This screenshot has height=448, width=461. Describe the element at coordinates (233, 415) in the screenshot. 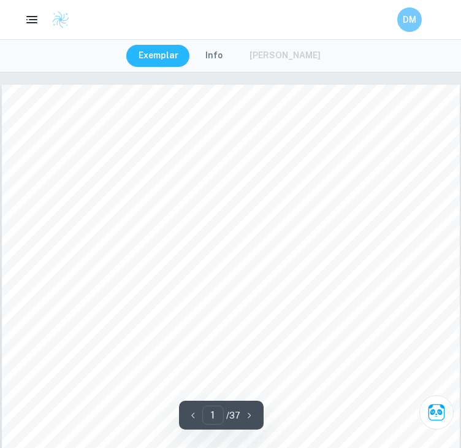

I see `p: / 37` at that location.